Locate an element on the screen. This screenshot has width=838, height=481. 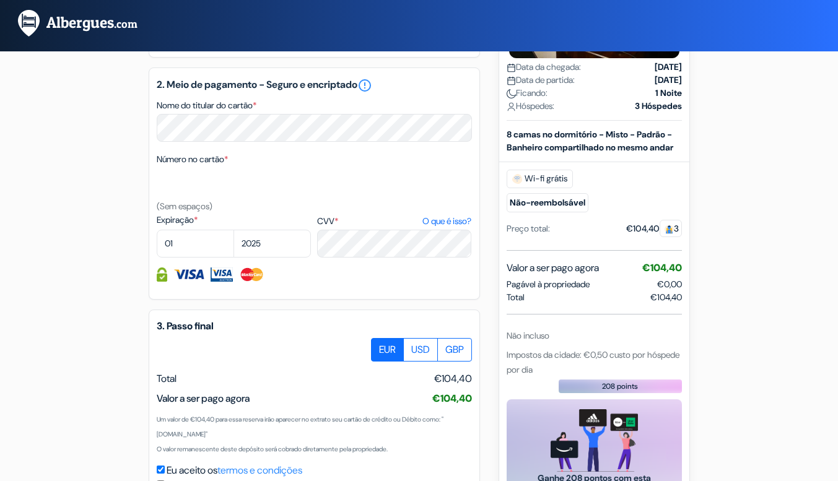
a: O que é isso? is located at coordinates (447, 221).